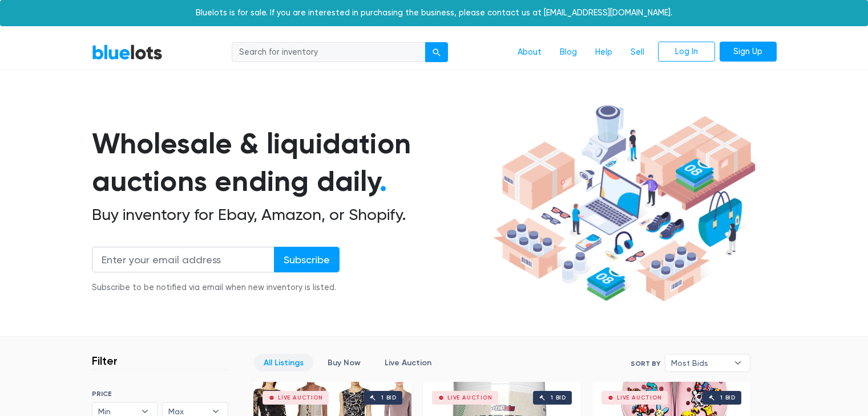  What do you see at coordinates (291, 215) in the screenshot?
I see `h2: Buy inventory for Ebay, Amazon, or Shopify.` at bounding box center [291, 215].